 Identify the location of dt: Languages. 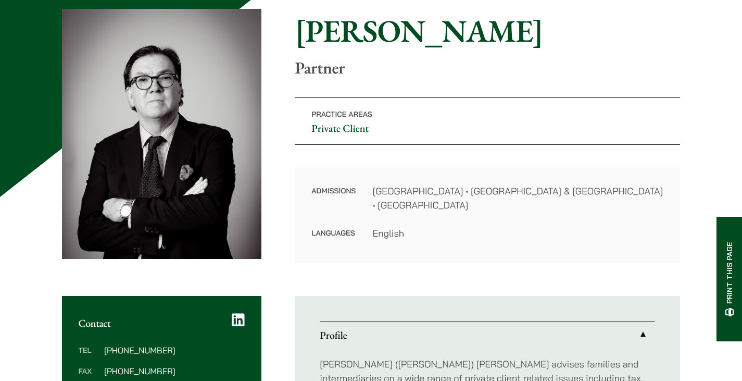
(333, 233).